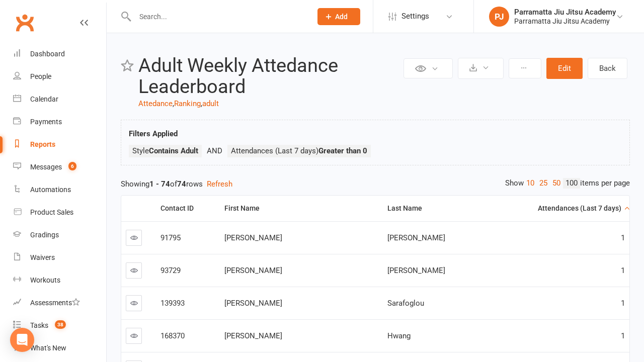 Image resolution: width=644 pixels, height=362 pixels. I want to click on span: Settings, so click(415, 16).